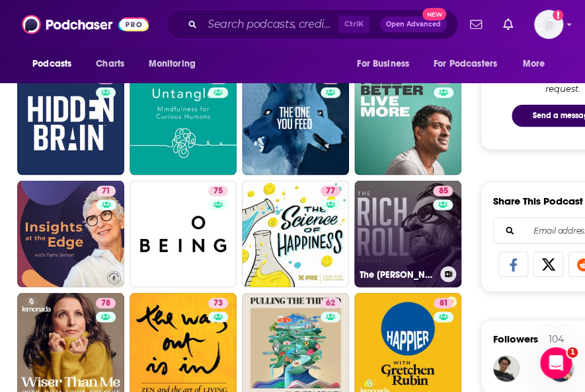 This screenshot has width=585, height=392. Describe the element at coordinates (218, 303) in the screenshot. I see `span: 73` at that location.